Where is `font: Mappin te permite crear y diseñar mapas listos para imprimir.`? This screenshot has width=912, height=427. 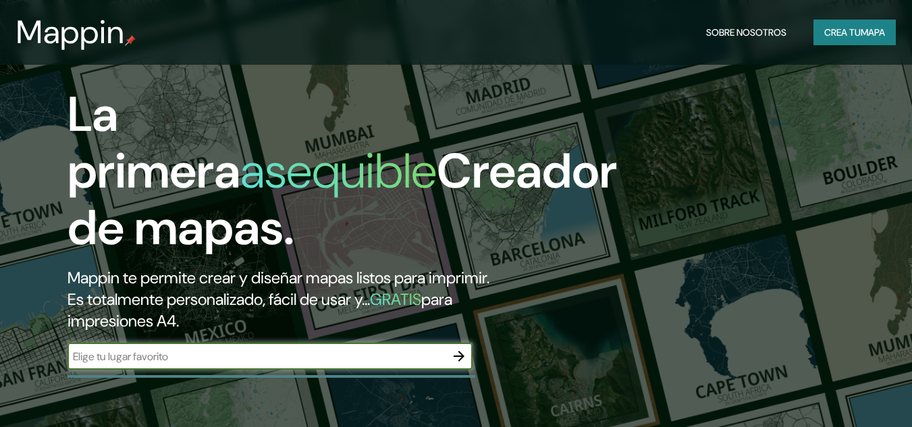
font: Mappin te permite crear y diseñar mapas listos para imprimir. is located at coordinates (278, 277).